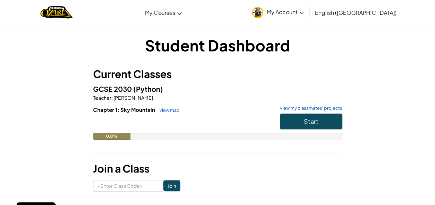 Image resolution: width=435 pixels, height=205 pixels. Describe the element at coordinates (257, 12) in the screenshot. I see `img: avatar` at that location.